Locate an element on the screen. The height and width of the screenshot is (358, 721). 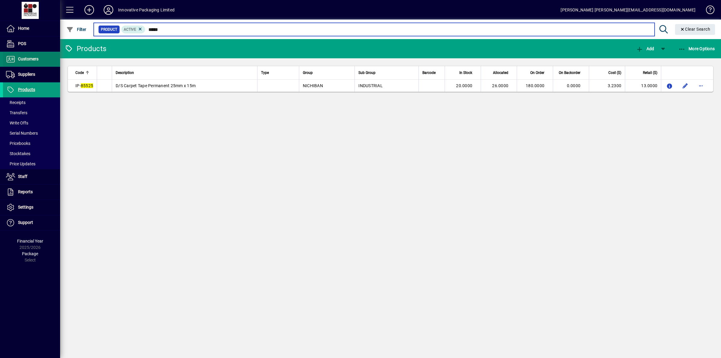
span: On Order is located at coordinates (537, 73).